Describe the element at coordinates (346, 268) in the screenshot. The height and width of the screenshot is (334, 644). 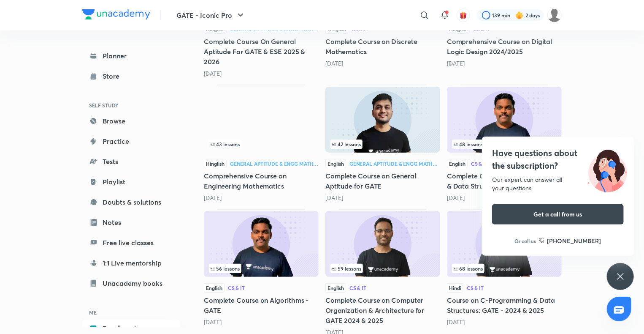
I see `span: 59 lessons` at that location.